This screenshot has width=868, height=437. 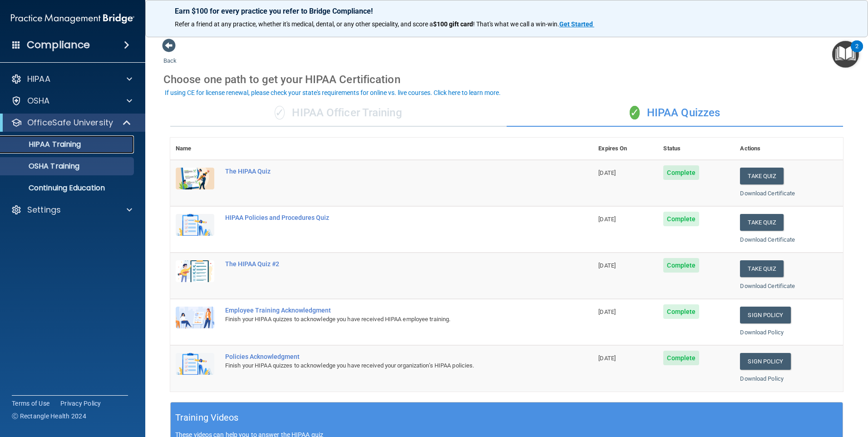 What do you see at coordinates (626, 148) in the screenshot?
I see `th: Expires On` at bounding box center [626, 148].